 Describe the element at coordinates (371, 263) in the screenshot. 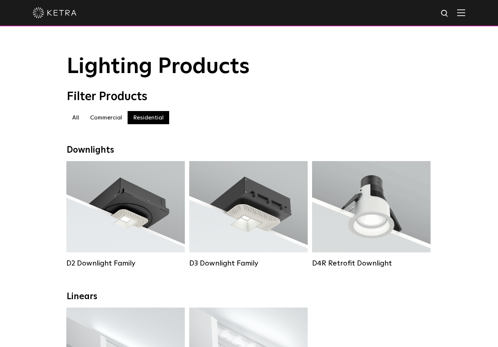

I see `div: D4R Retrofit Downlight` at that location.